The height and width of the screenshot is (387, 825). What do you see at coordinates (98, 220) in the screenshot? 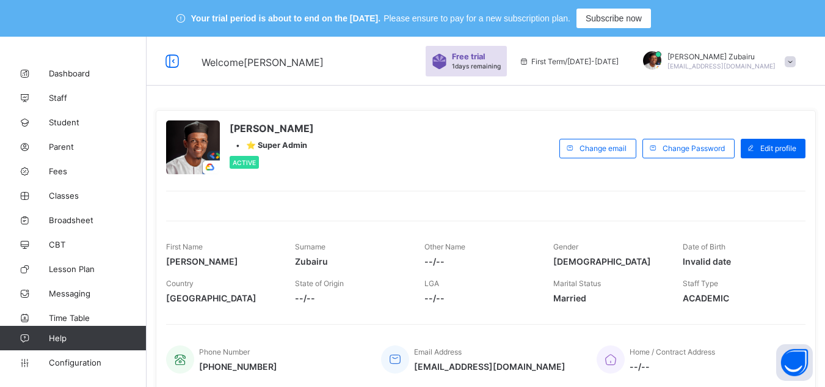
I see `span: Broadsheet` at bounding box center [98, 220].